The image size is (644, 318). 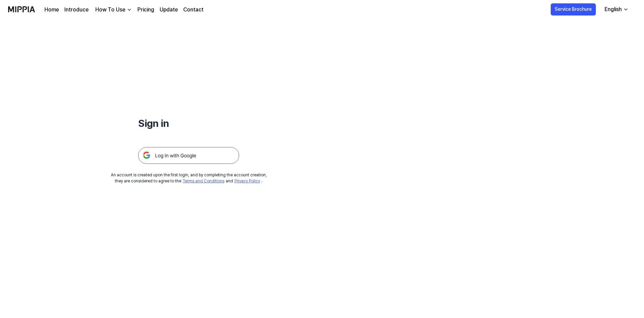 What do you see at coordinates (573, 9) in the screenshot?
I see `a: Service Brochure` at bounding box center [573, 9].